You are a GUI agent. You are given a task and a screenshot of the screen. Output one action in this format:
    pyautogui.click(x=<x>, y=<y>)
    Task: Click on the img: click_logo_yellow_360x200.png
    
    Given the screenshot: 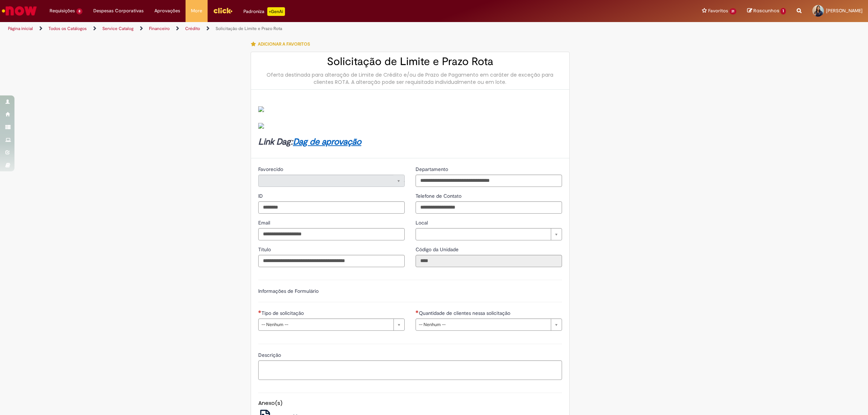 What is the action you would take?
    pyautogui.click(x=223, y=10)
    